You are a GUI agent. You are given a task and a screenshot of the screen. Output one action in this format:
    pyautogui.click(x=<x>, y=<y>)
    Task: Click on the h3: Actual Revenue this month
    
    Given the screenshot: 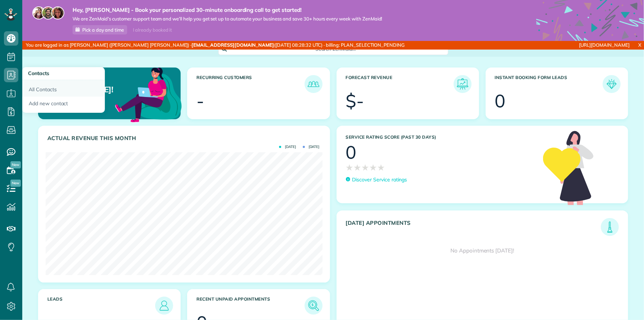 What is the action you would take?
    pyautogui.click(x=185, y=138)
    